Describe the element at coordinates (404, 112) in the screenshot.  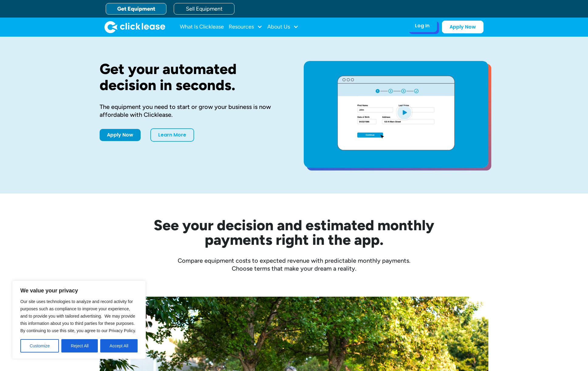
I see `img: Blue play button logo on a light blue circular background` at that location.